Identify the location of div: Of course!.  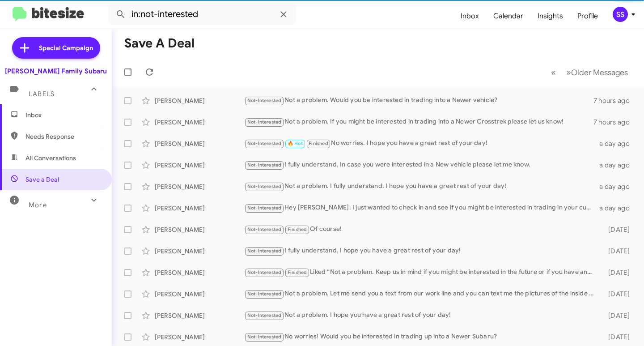
(421, 230).